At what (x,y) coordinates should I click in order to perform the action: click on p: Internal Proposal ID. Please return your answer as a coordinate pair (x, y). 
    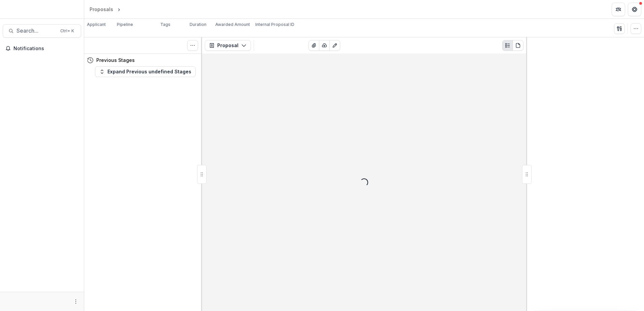
    Looking at the image, I should click on (275, 24).